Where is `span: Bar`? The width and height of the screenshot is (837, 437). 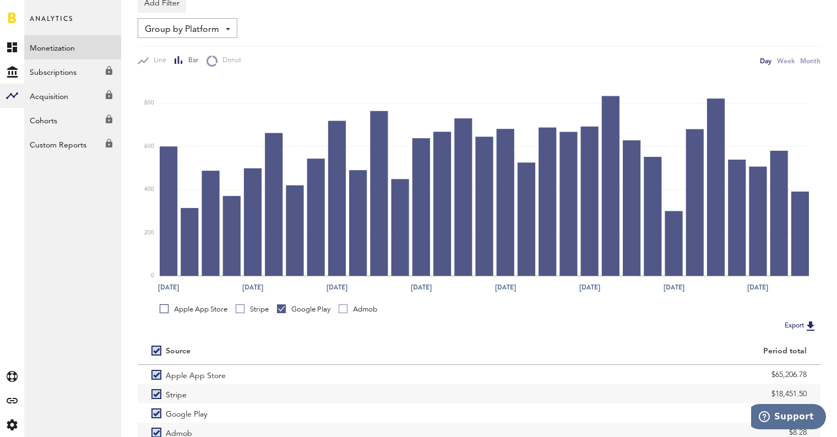
span: Bar is located at coordinates (191, 61).